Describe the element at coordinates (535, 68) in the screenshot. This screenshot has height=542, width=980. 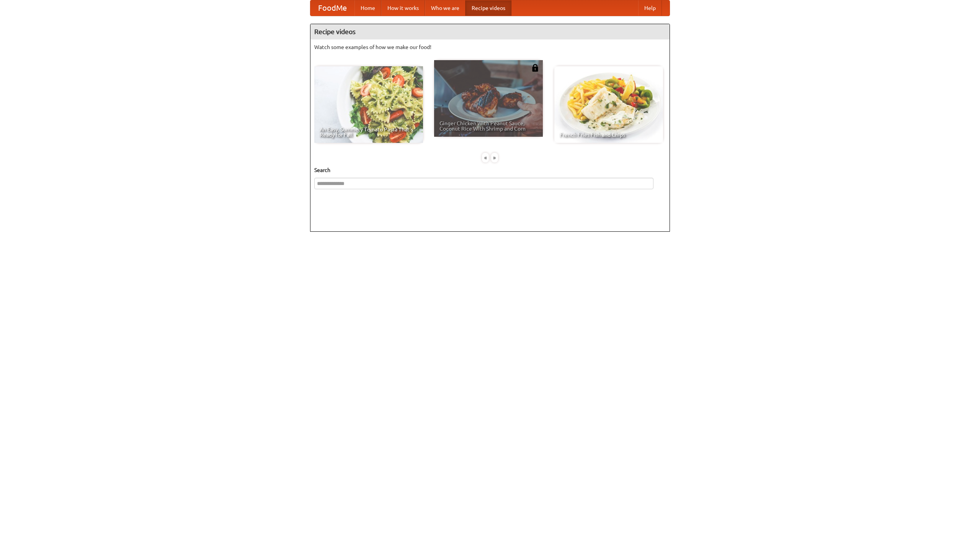
I see `img: 483408.png` at that location.